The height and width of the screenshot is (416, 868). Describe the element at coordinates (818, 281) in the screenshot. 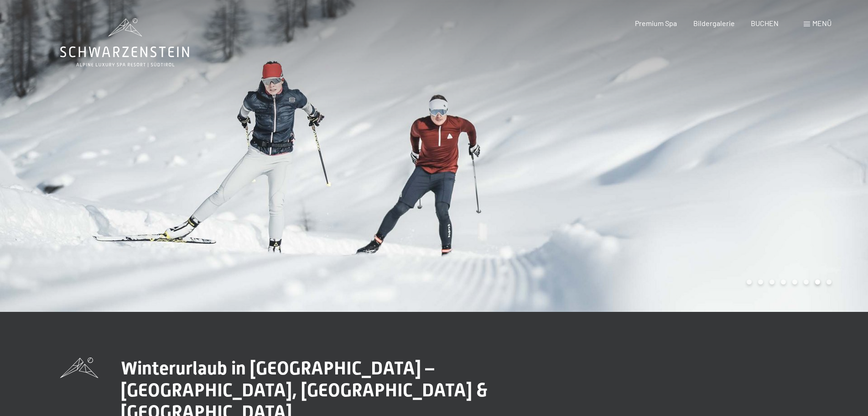

I see `div: Carousel Page 7 (Current Slide)` at that location.